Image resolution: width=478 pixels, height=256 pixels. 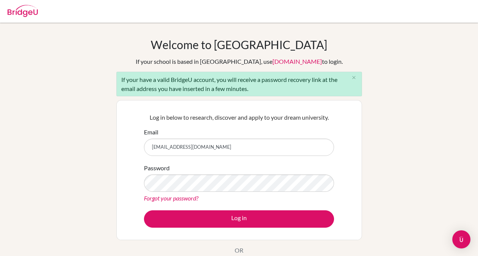 I want to click on a: Forgot your password?, so click(x=171, y=198).